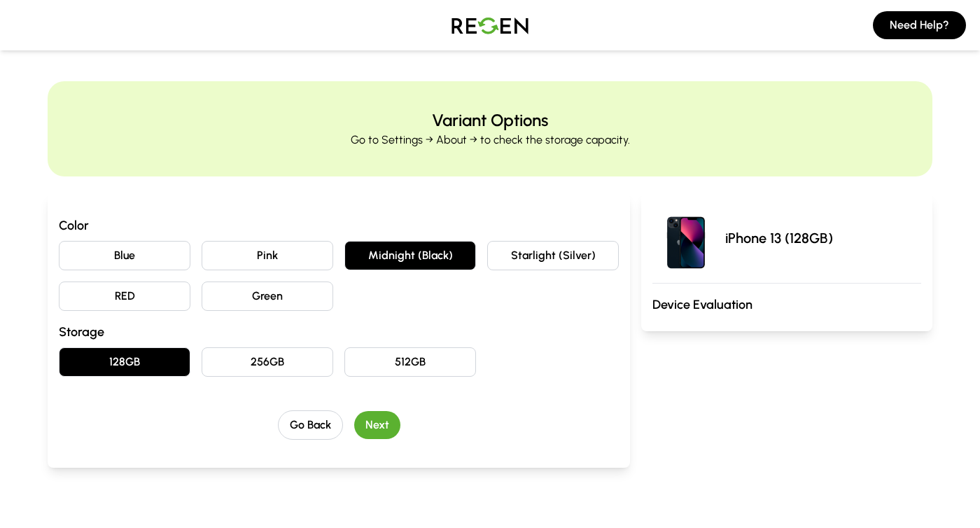 This screenshot has height=528, width=980. What do you see at coordinates (490, 26) in the screenshot?
I see `img: Logo` at bounding box center [490, 26].